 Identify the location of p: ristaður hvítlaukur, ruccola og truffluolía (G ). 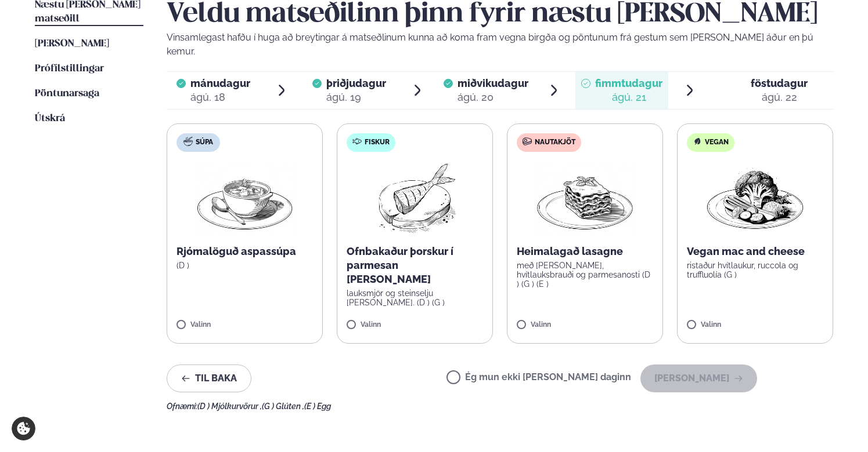
(754, 270).